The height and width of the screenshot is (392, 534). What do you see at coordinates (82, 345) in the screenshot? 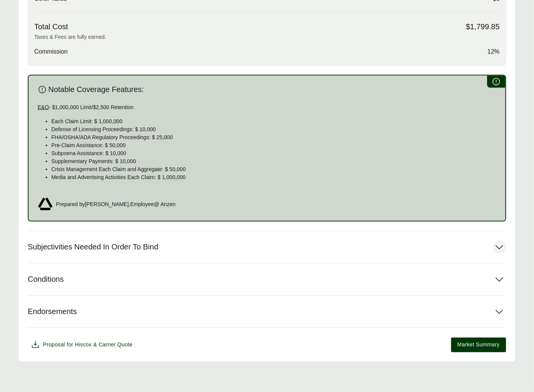
I see `a: Proposal for Hiscox & Carrier Quote` at bounding box center [82, 345].